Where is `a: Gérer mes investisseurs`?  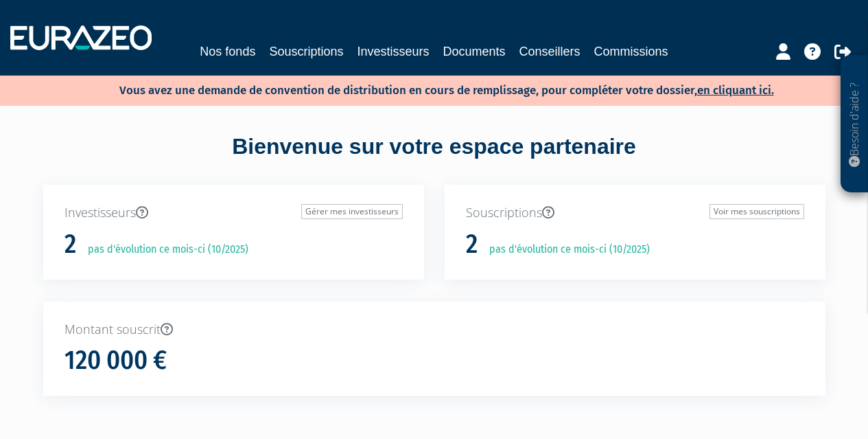
a: Gérer mes investisseurs is located at coordinates (352, 211).